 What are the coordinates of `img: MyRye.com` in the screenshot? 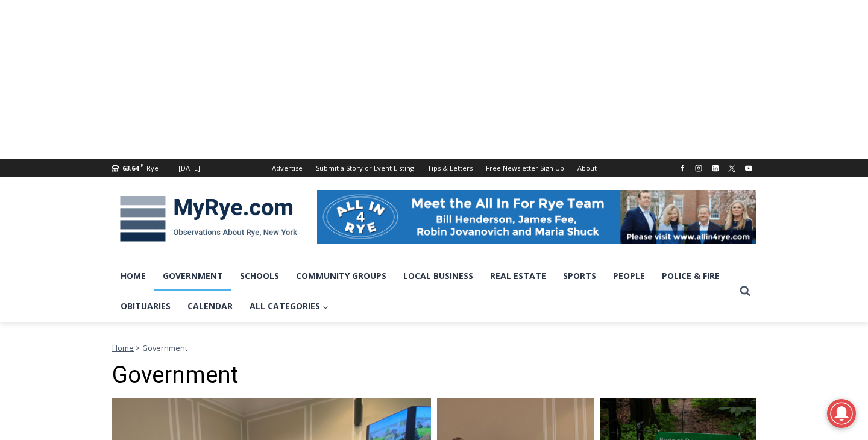 It's located at (208, 218).